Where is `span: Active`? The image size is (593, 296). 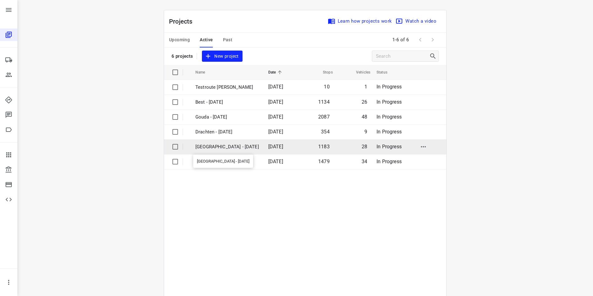 span: Active is located at coordinates (206, 40).